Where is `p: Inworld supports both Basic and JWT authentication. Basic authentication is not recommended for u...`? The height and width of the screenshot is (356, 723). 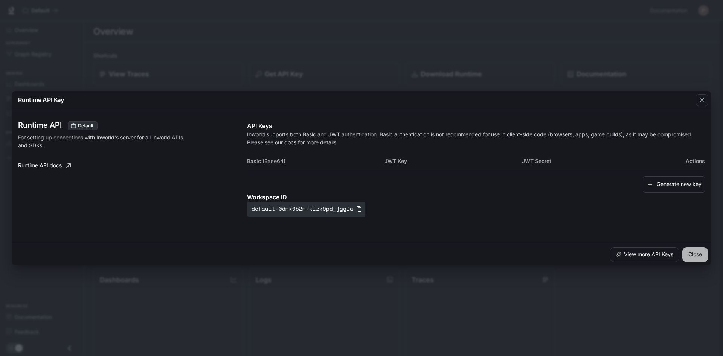 p: Inworld supports both Basic and JWT authentication. Basic authentication is not recommended for u... is located at coordinates (476, 138).